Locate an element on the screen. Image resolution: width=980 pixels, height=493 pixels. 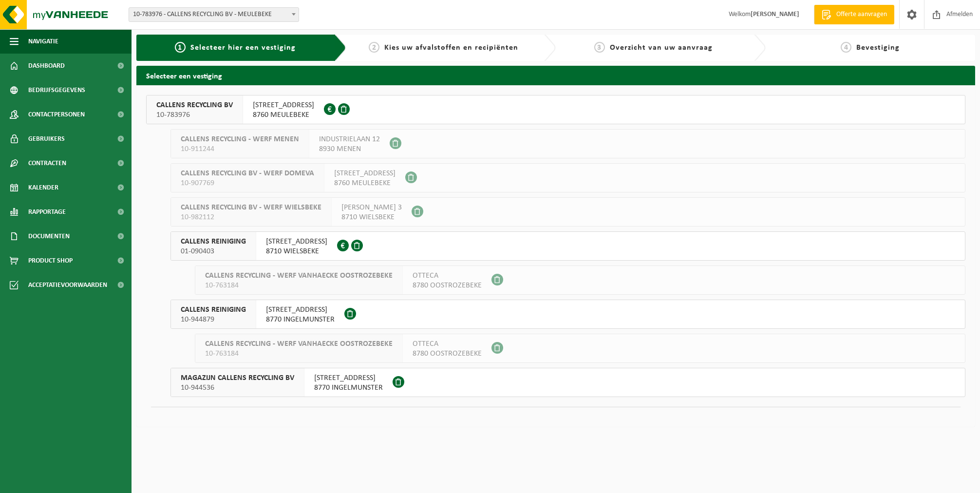
span: CALLENS RECYCLING BV - WERF WIELSBEKE is located at coordinates (251, 208).